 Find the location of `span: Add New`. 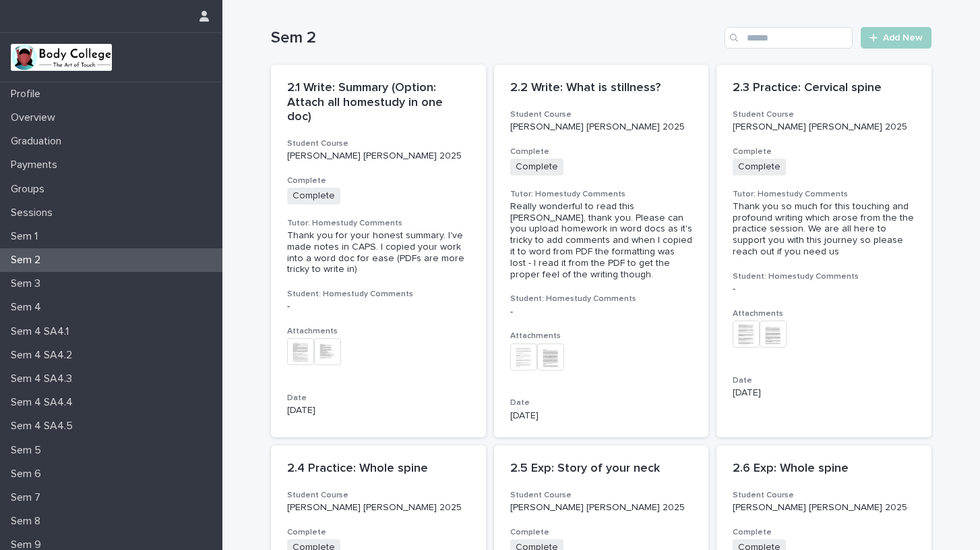

span: Add New is located at coordinates (902, 38).